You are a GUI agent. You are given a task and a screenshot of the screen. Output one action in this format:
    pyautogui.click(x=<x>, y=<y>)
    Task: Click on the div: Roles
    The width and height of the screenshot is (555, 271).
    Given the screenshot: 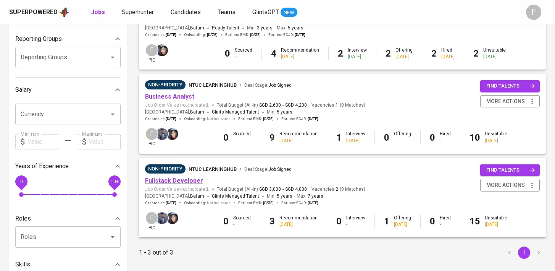 What is the action you would take?
    pyautogui.click(x=68, y=218)
    